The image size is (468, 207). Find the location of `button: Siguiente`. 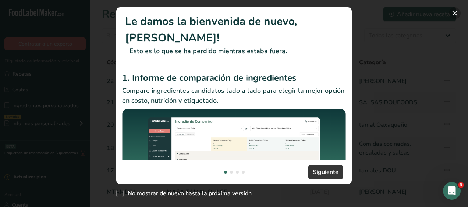

button: Siguiente is located at coordinates (325, 172).